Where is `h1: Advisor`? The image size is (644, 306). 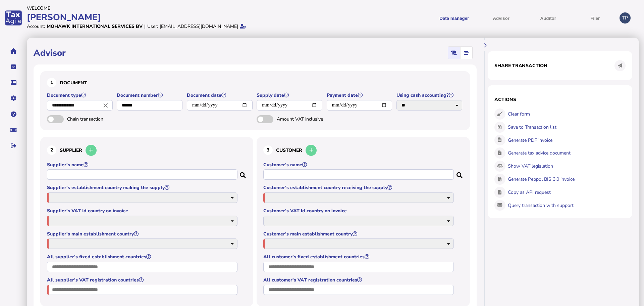 h1: Advisor is located at coordinates (50, 53).